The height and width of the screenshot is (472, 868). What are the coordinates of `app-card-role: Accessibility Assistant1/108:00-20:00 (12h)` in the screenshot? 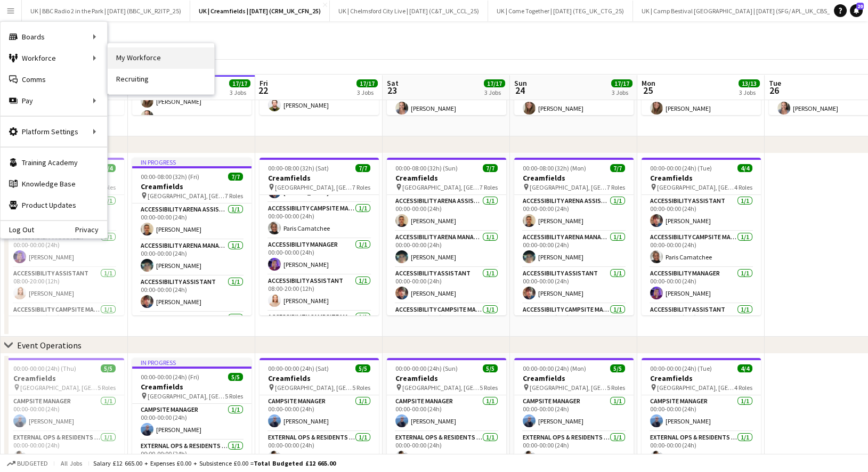 It's located at (701, 322).